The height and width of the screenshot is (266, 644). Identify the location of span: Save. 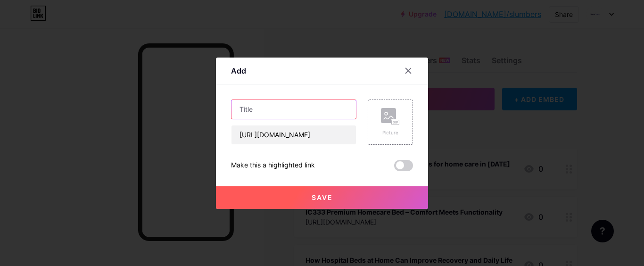
(322, 197).